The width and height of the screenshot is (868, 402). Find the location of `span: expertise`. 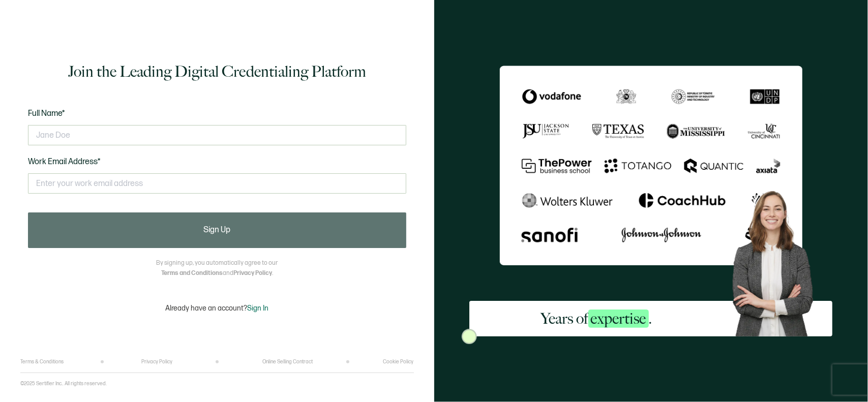

span: expertise is located at coordinates (618, 319).